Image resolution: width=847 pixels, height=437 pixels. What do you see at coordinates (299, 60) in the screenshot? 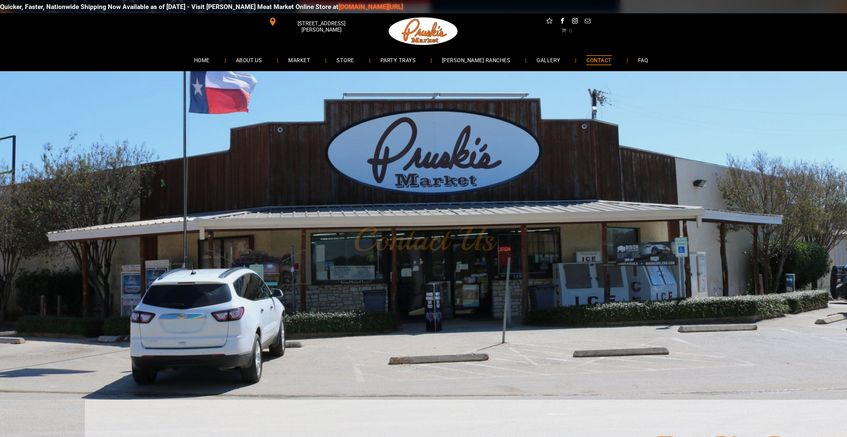
I see `a: MARKET` at bounding box center [299, 60].